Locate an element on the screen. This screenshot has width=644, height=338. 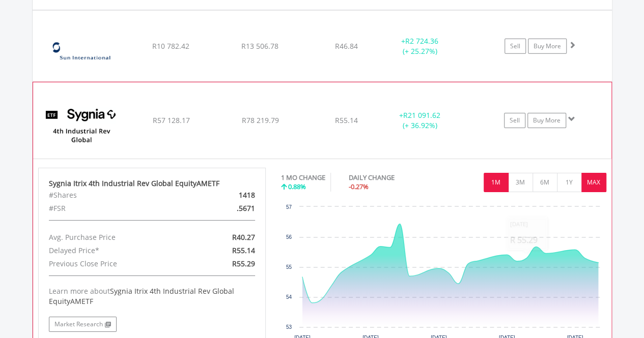
div: Sygnia Itrix 4th Industrial Rev Global EquityAMETF is located at coordinates (152, 184).